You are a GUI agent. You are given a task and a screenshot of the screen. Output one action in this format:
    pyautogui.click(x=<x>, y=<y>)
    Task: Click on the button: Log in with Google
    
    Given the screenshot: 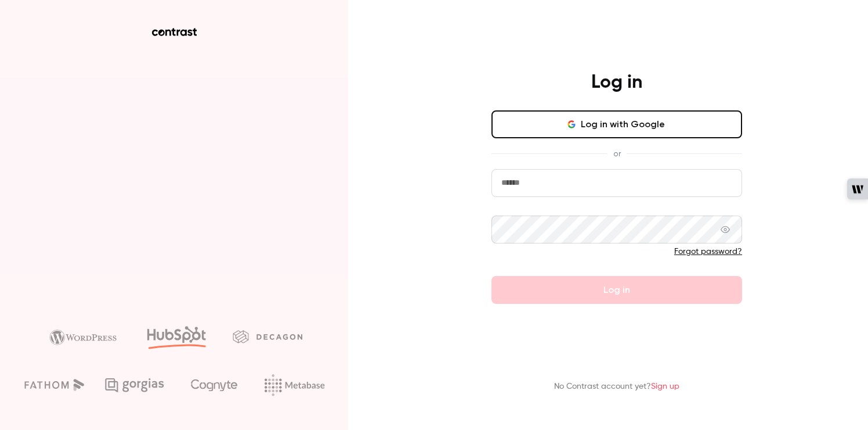 What is the action you would take?
    pyautogui.click(x=617, y=124)
    